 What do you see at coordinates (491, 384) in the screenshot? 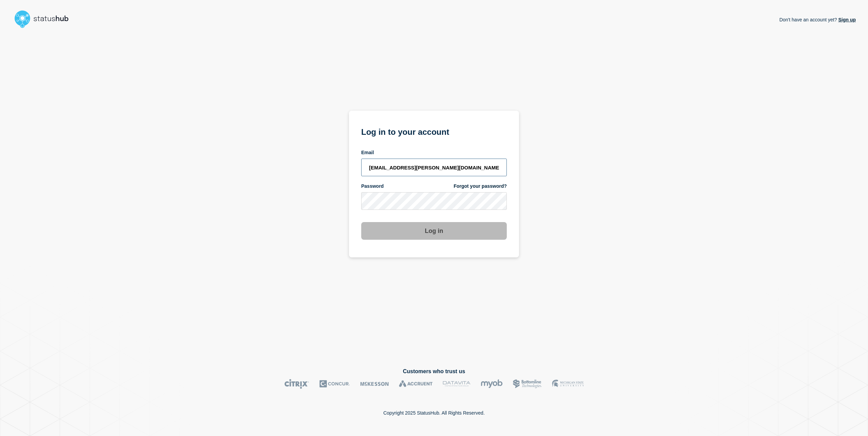
I see `img: myob logo` at bounding box center [491, 384].